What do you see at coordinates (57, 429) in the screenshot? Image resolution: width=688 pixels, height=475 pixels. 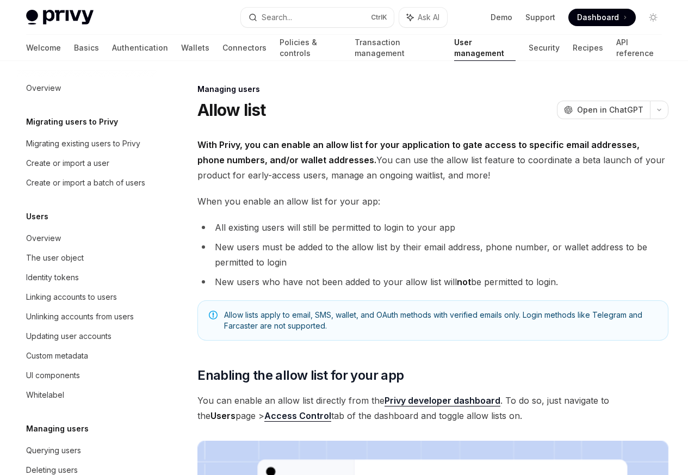 I see `h5: Managing users` at bounding box center [57, 429].